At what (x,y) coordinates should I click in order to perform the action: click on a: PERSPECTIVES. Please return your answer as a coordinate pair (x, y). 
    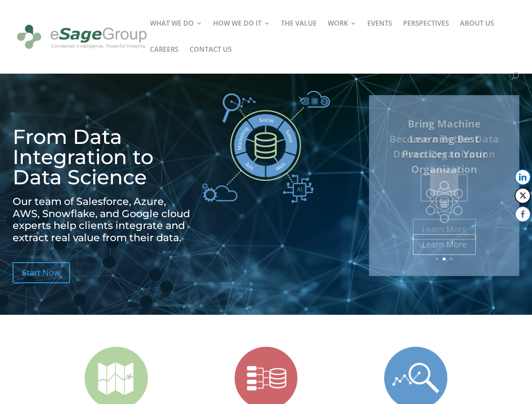
    Looking at the image, I should click on (426, 33).